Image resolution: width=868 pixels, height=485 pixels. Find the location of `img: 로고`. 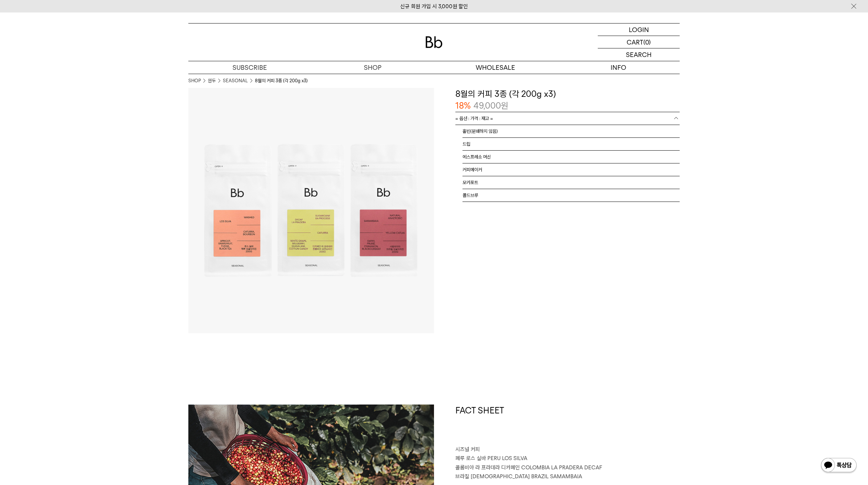

img: 로고 is located at coordinates (434, 42).